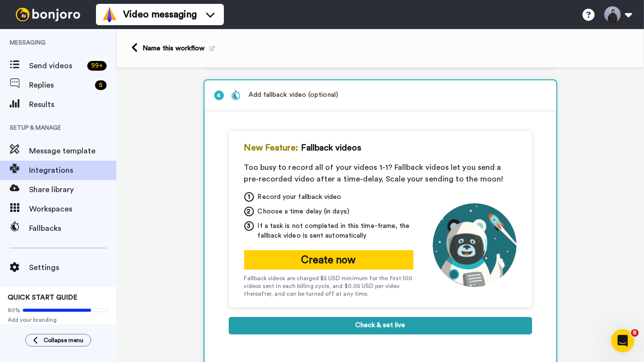  What do you see at coordinates (48, 15) in the screenshot?
I see `img: bj-logo-header-white.svg` at bounding box center [48, 15].